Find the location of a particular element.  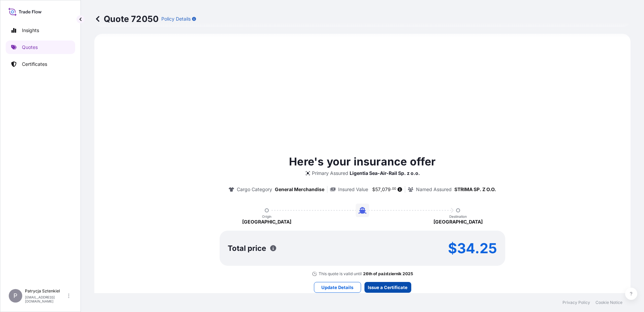

a: Quotes is located at coordinates (40, 47).